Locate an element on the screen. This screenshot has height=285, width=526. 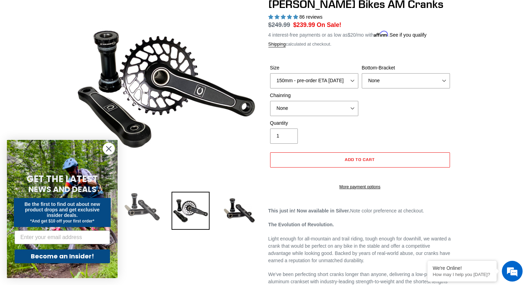
button: Add to cart is located at coordinates (360, 160).